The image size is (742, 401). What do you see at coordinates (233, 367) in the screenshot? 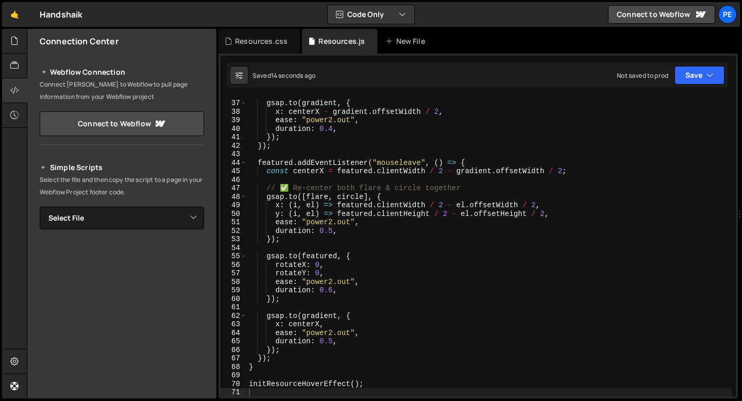
I see `div: 68` at bounding box center [233, 367].